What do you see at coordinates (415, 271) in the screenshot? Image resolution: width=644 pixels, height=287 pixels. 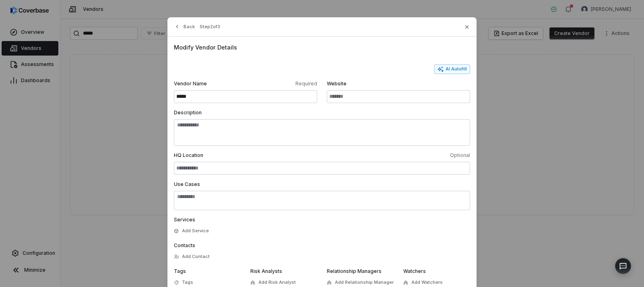 I see `span: Watchers` at bounding box center [415, 271].